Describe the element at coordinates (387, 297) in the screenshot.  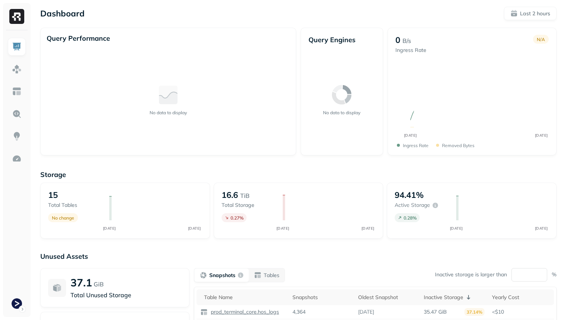
I see `div: Oldest Snapshot` at that location.